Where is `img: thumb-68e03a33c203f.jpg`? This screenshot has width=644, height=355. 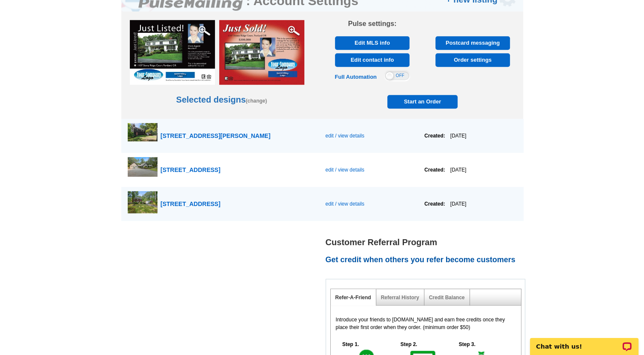 img: thumb-68e03a33c203f.jpg is located at coordinates (143, 167).